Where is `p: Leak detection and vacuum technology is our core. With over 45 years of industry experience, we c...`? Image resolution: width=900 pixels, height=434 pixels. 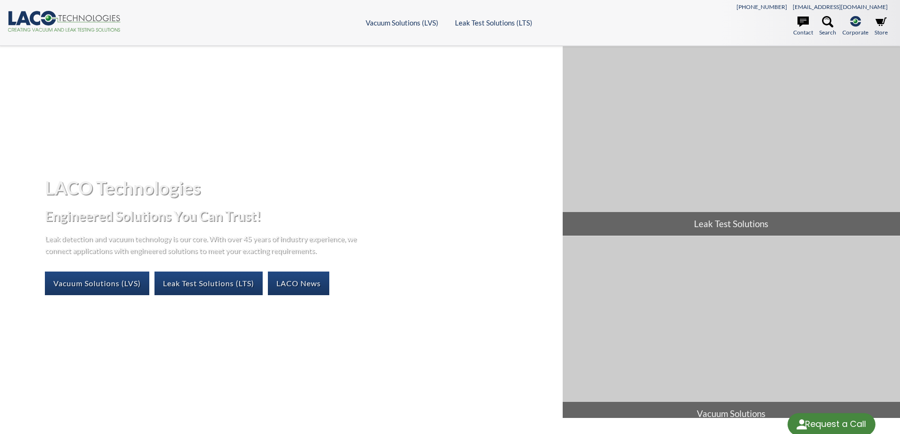
p: Leak detection and vacuum technology is our core. With over 45 years of industry experience, we c... is located at coordinates (203, 244).